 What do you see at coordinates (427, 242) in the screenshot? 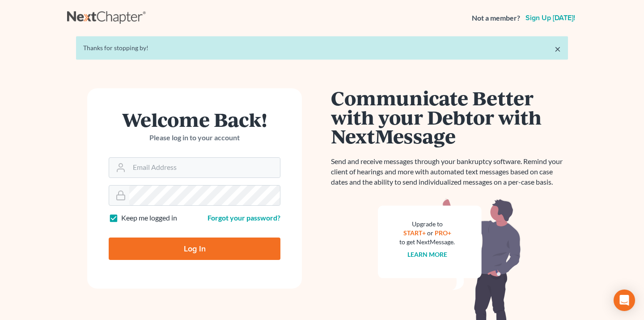
I see `div: to get NextMessage.` at bounding box center [427, 242].